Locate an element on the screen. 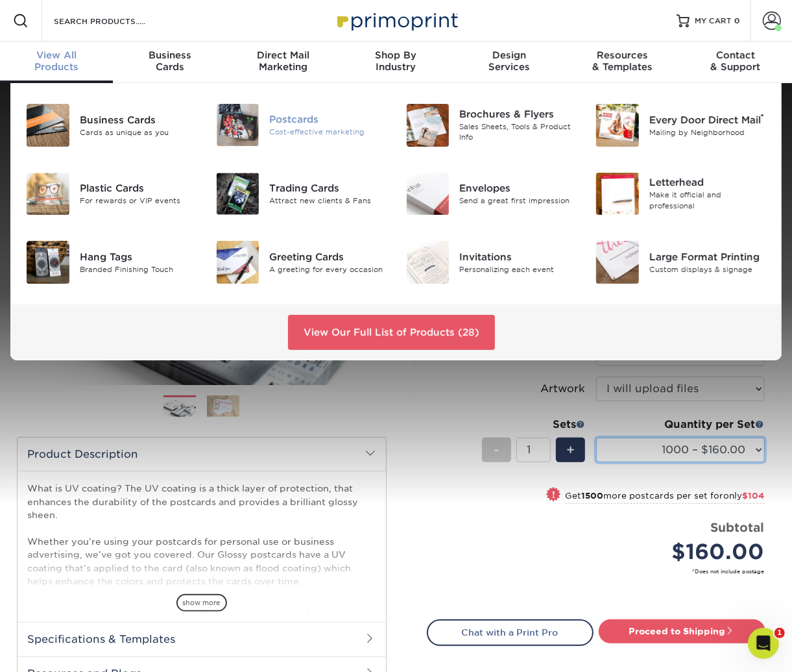 The image size is (792, 672). a: Resources& Templates is located at coordinates (622, 62).